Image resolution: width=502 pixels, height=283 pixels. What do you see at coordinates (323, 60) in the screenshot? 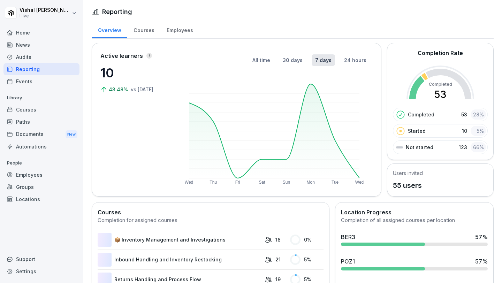
I see `button: 7 days` at bounding box center [323, 60].